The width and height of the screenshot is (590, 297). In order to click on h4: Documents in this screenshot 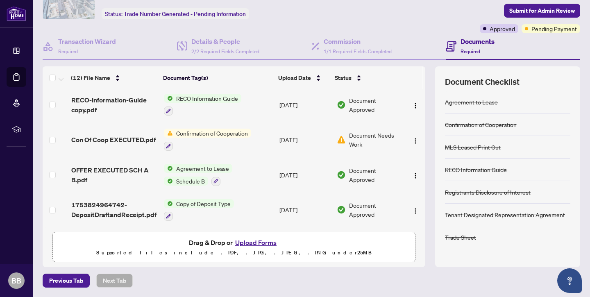, I will do `click(477, 41)`.